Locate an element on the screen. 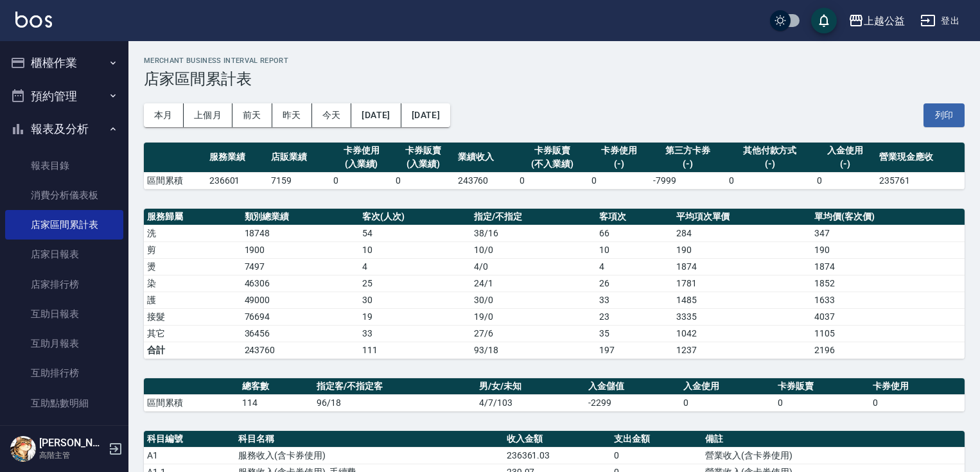 Image resolution: width=980 pixels, height=472 pixels. td: 1874 is located at coordinates (742, 266).